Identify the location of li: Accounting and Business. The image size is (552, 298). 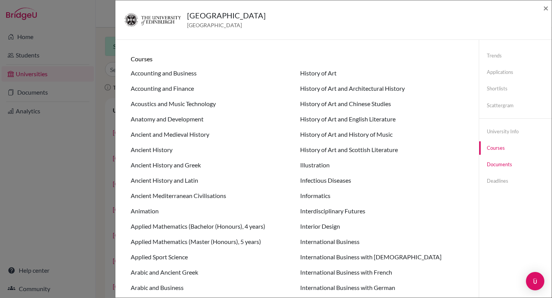
(213, 73).